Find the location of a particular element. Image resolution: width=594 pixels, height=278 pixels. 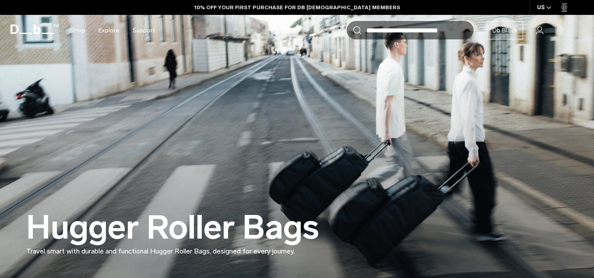

span: Travel smart with durable and functional Hugger Roller Bags, designed for every journey. is located at coordinates (161, 251).